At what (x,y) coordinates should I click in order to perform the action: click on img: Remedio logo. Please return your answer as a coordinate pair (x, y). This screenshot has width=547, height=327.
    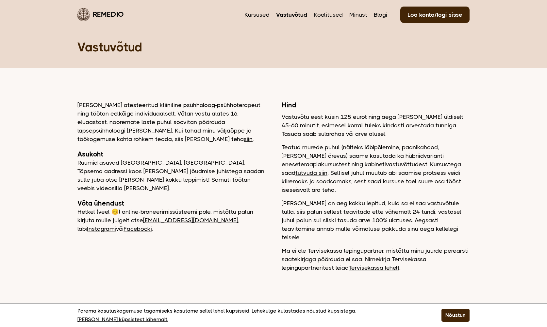
    Looking at the image, I should click on (83, 14).